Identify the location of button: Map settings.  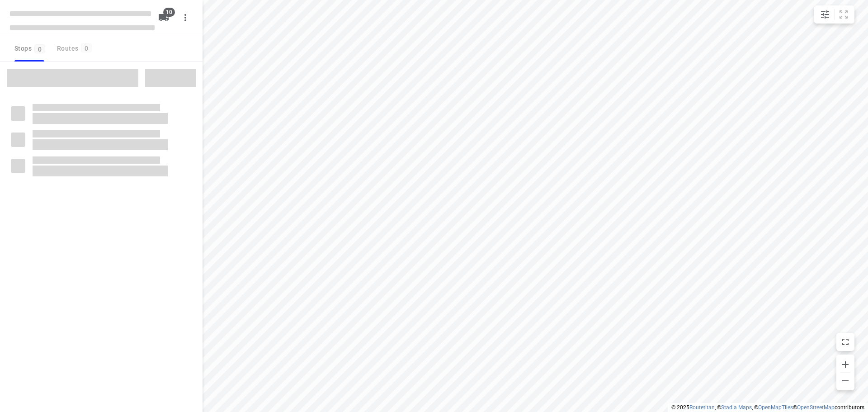
(825, 14).